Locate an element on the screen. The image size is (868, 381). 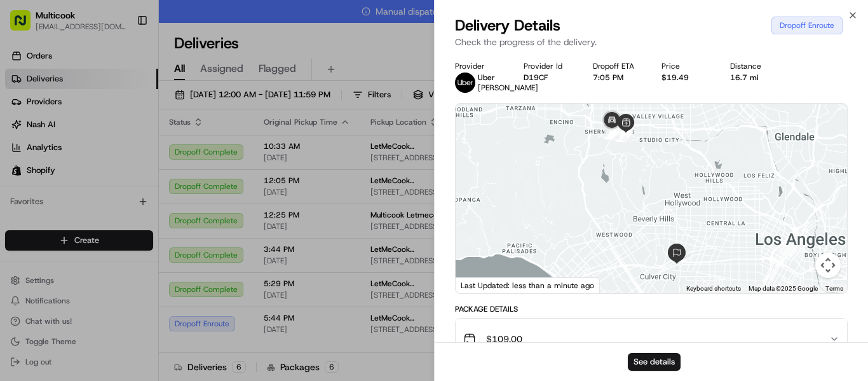
div: Dropoff ETA is located at coordinates (617, 66).